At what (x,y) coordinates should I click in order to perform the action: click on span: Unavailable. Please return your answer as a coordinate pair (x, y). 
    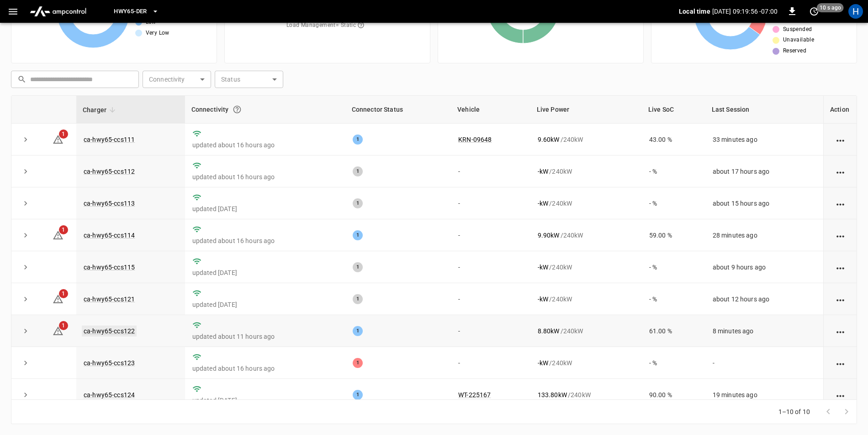
    Looking at the image, I should click on (798, 40).